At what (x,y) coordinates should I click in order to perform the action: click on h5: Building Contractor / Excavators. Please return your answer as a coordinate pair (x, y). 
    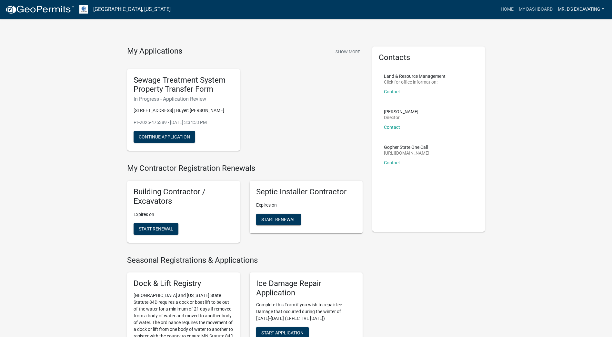
    Looking at the image, I should click on (184, 196).